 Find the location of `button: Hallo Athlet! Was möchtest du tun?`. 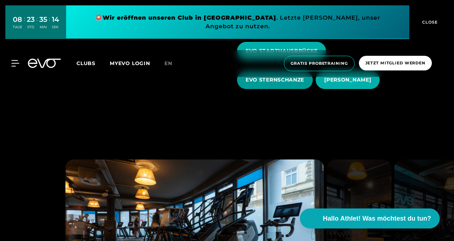

button: Hallo Athlet! Was möchtest du tun? is located at coordinates (369, 218).